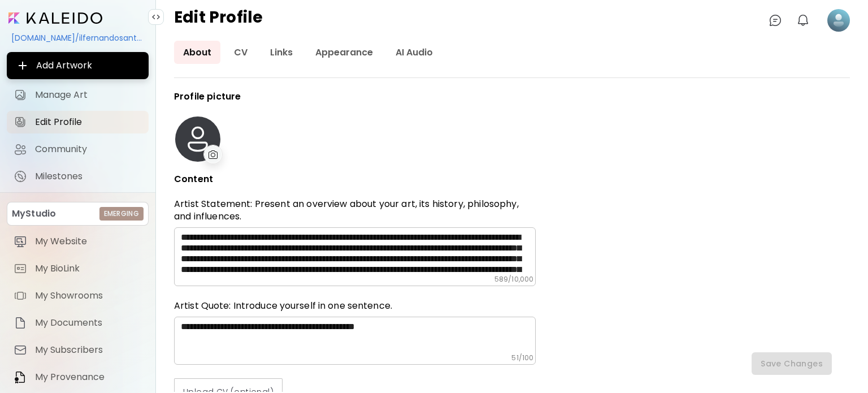  I want to click on h6: Artist Quote: Introduce yourself in one sentence., so click(355, 306).